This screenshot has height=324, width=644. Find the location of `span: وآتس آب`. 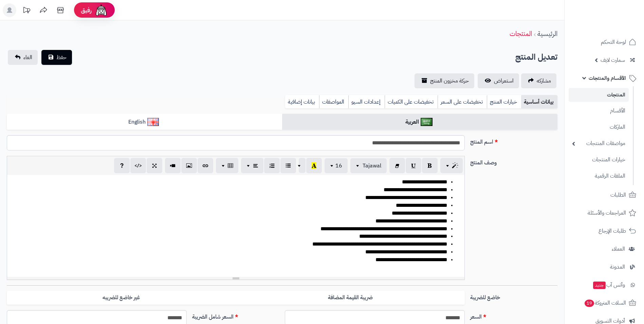

span: وآتس آب is located at coordinates (609, 285).